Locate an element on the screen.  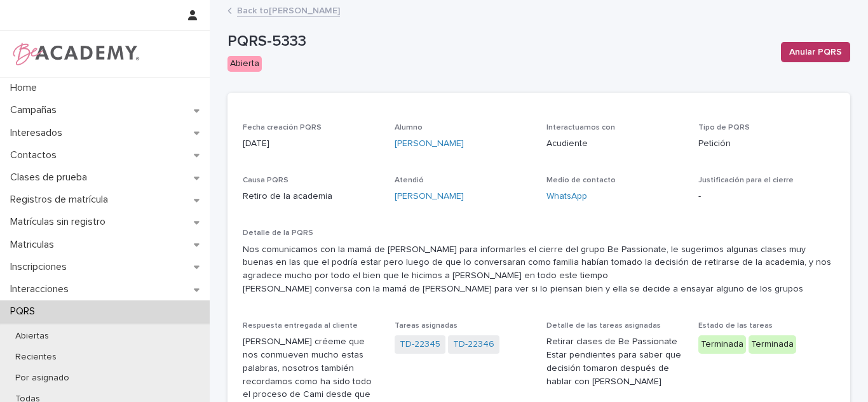
span: Fecha creación PQRS is located at coordinates (282, 128).